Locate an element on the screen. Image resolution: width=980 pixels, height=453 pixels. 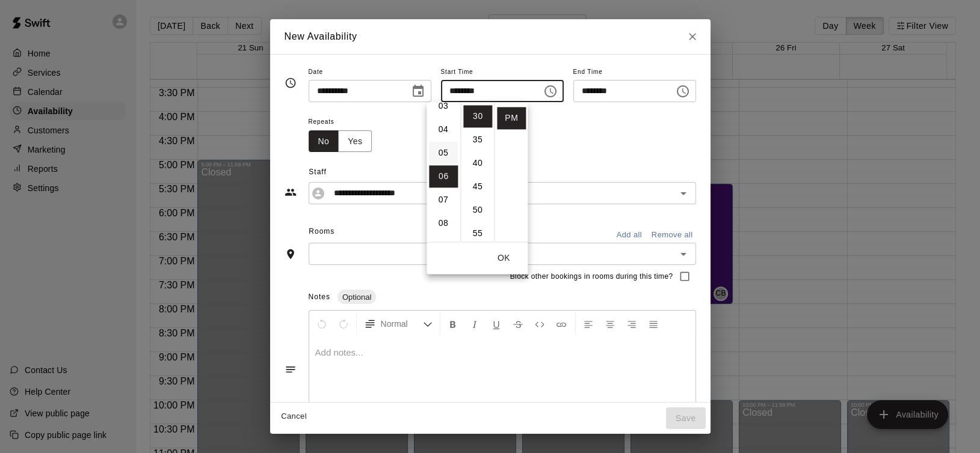
ul: Select meridiem is located at coordinates (511, 172).